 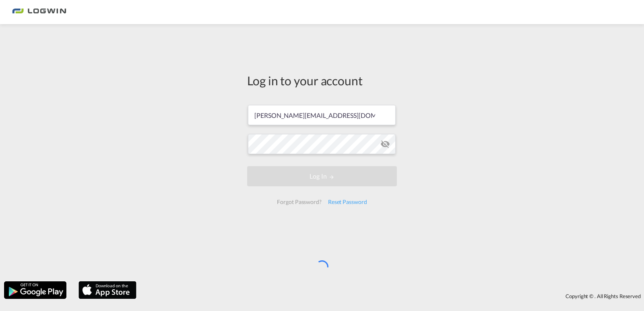 I want to click on img: apple.png, so click(x=108, y=290).